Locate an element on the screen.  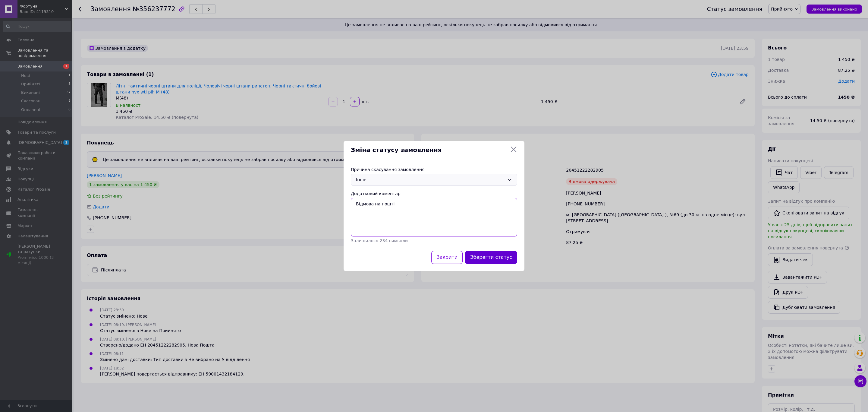
span: Залишилося 234 символи is located at coordinates (379, 241).